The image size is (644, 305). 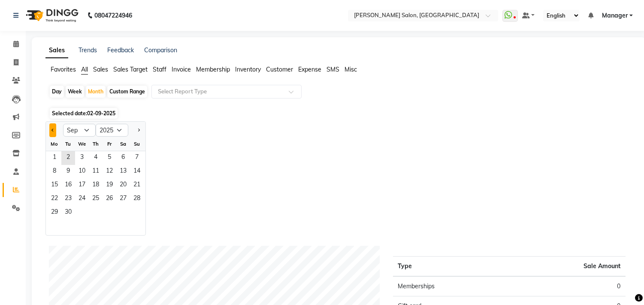 What do you see at coordinates (55, 186) in the screenshot?
I see `div: Monday, September 15, 2025` at bounding box center [55, 186].